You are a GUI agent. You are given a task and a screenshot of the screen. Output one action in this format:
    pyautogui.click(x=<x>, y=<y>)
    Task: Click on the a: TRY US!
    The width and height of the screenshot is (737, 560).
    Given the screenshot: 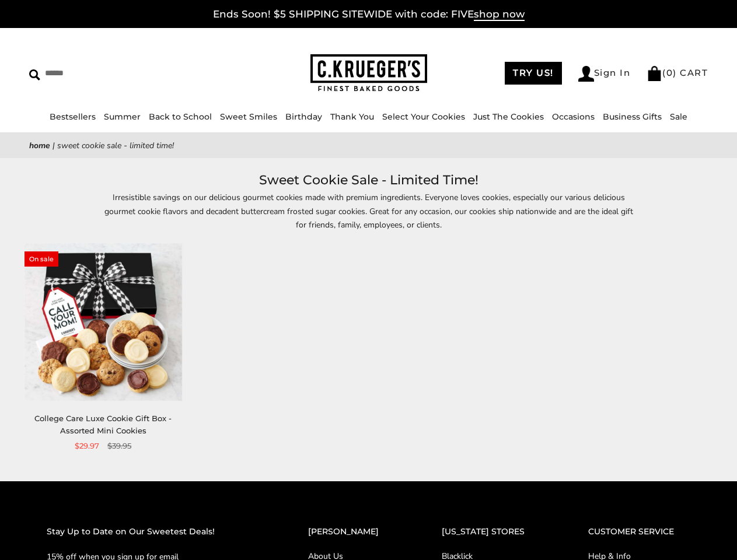 What is the action you would take?
    pyautogui.click(x=533, y=73)
    